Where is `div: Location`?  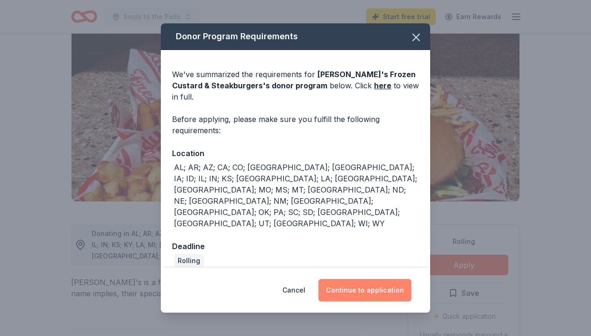
div: Location is located at coordinates (296, 153).